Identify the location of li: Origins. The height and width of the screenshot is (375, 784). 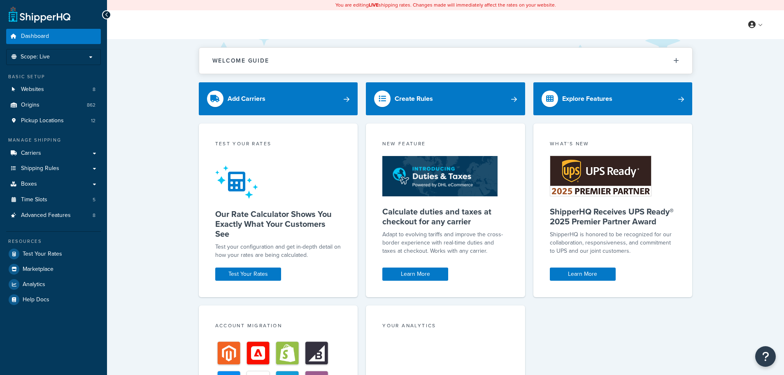
(54, 105).